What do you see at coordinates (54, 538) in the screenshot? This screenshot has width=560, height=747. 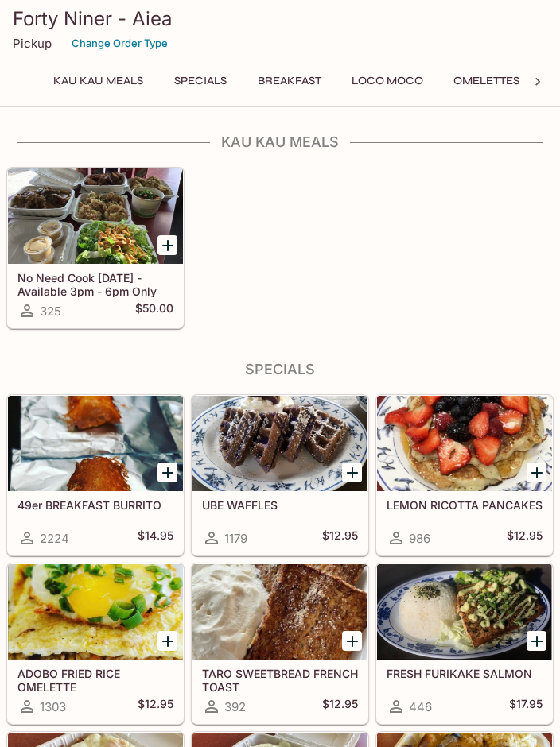 I see `span: 2224` at bounding box center [54, 538].